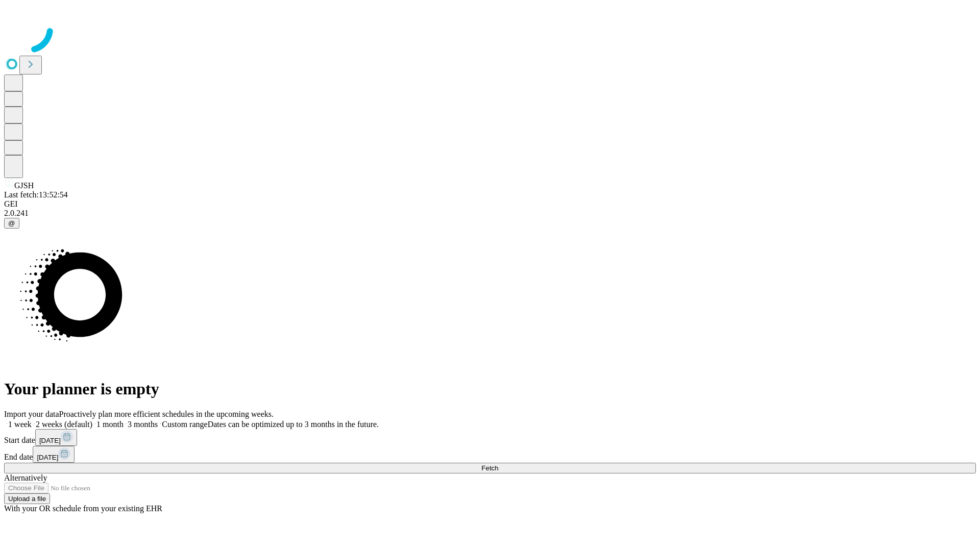  Describe the element at coordinates (20, 425) in the screenshot. I see `span: 1 week` at that location.